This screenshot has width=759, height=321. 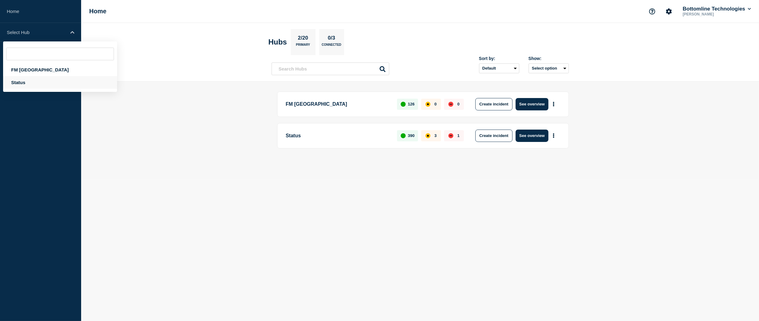 What do you see at coordinates (549, 59) in the screenshot?
I see `div: Show:` at bounding box center [549, 59].